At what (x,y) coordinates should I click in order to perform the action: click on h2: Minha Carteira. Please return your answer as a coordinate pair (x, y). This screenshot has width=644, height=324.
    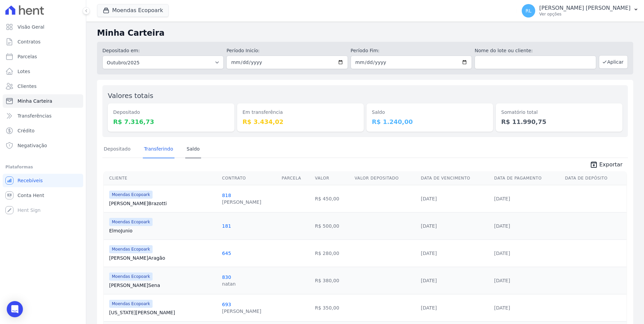
    Looking at the image, I should click on (365, 33).